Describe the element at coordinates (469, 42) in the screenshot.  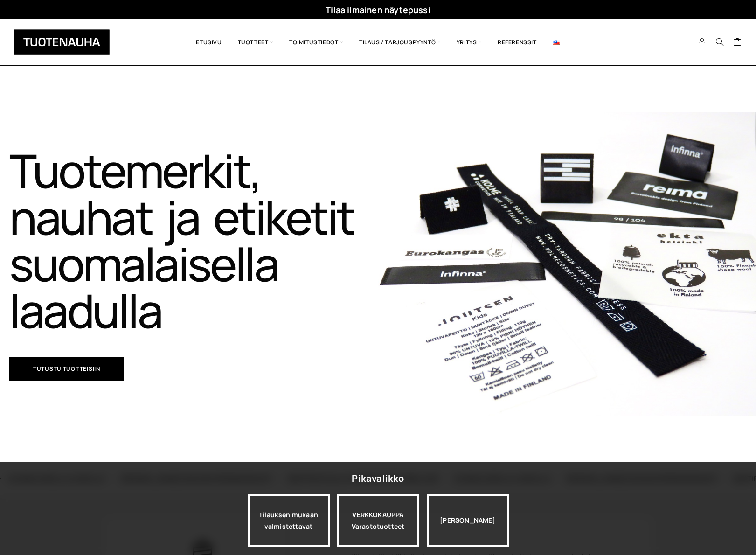
I see `span: Yritys` at that location.